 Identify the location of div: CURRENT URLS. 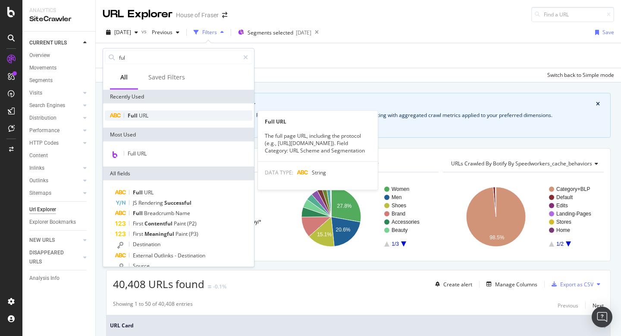
(48, 43).